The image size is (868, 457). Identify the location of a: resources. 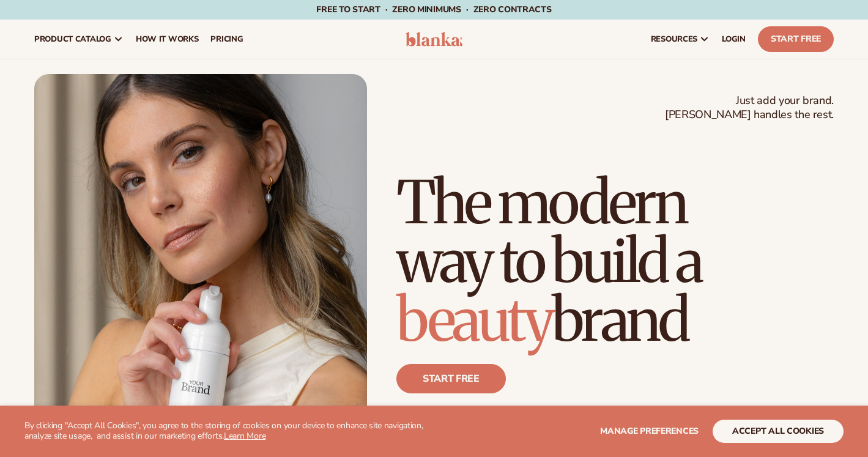
(681, 40).